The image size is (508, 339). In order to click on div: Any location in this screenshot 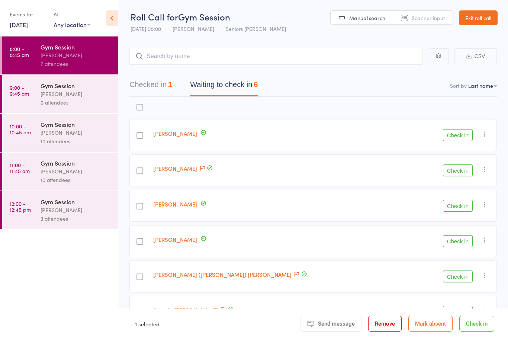, I will do `click(72, 25)`.